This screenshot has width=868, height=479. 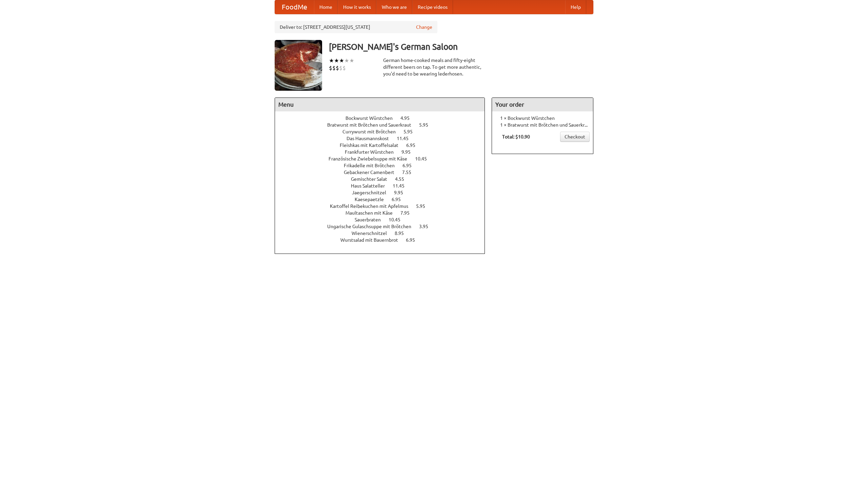 I want to click on a: Bratwurst mit Brötchen und Sauerkraut 5.95, so click(x=384, y=125).